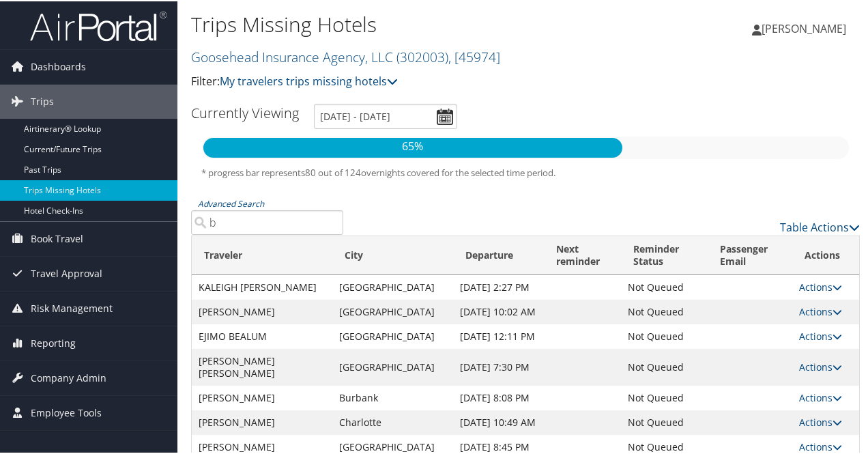 Image resolution: width=868 pixels, height=454 pixels. I want to click on input: Advanced Search, so click(267, 221).